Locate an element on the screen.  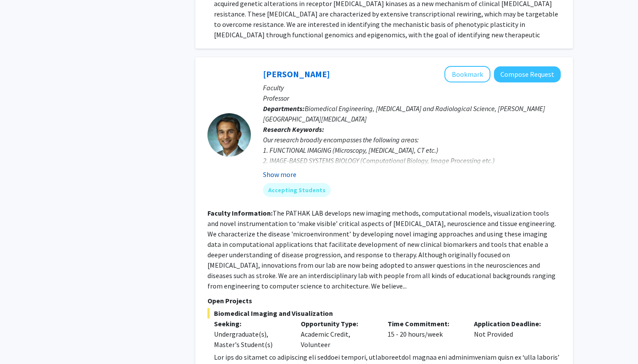
p: Time Commitment: is located at coordinates (424, 324).